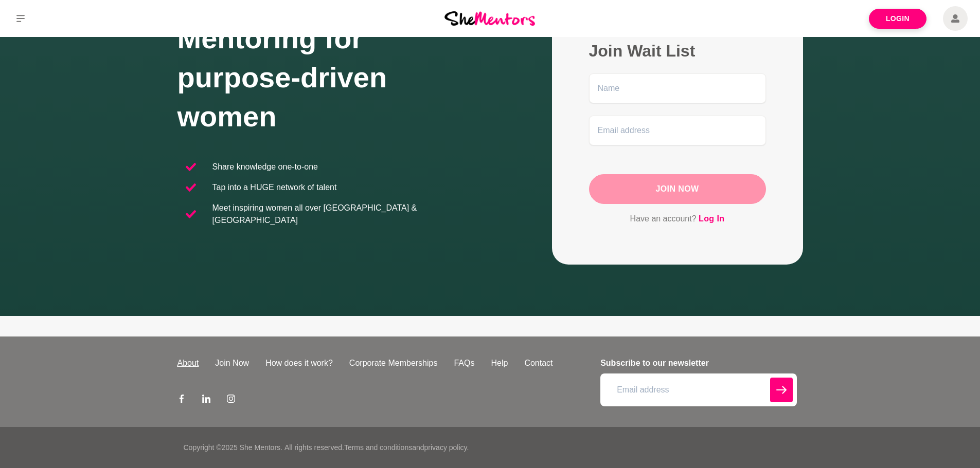  What do you see at coordinates (334, 78) in the screenshot?
I see `h1: Mentoring for purpose-driven women` at bounding box center [334, 78].